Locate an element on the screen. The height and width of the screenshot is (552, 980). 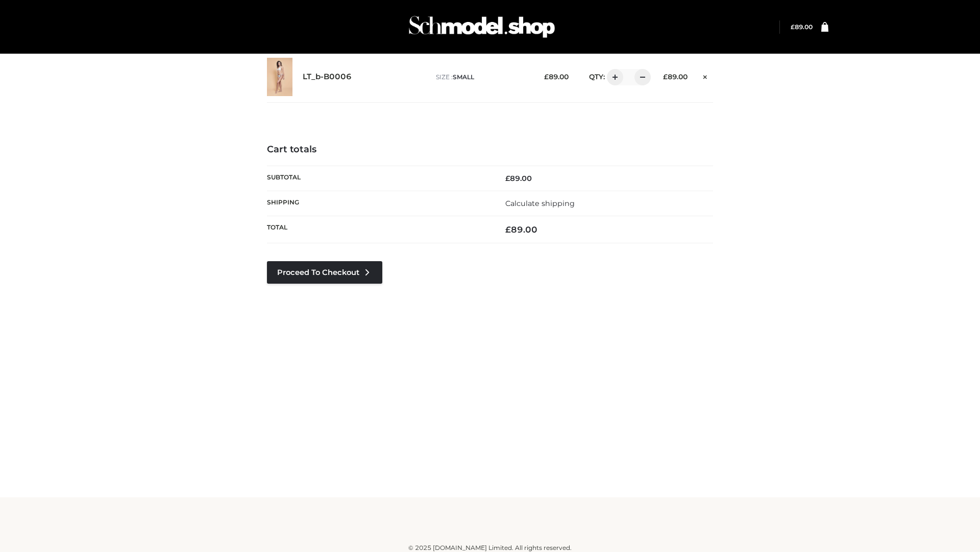
th: Shipping is located at coordinates (379, 203).